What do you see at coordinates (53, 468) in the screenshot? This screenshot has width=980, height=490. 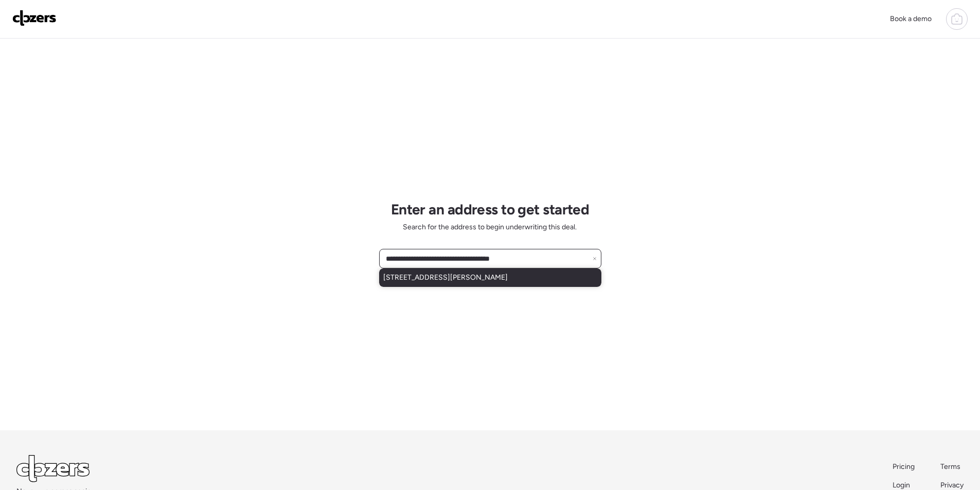 I see `img: Logo Light` at bounding box center [53, 468].